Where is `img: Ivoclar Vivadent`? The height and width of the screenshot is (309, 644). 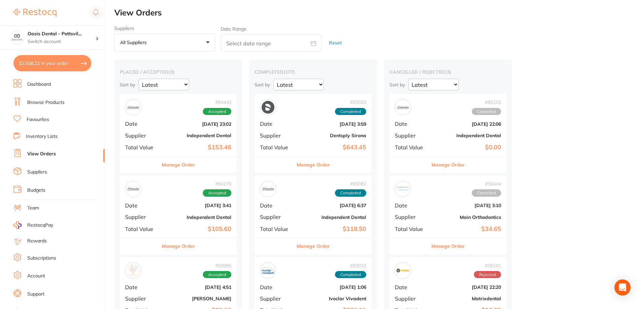 img: Ivoclar Vivadent is located at coordinates (268, 271).